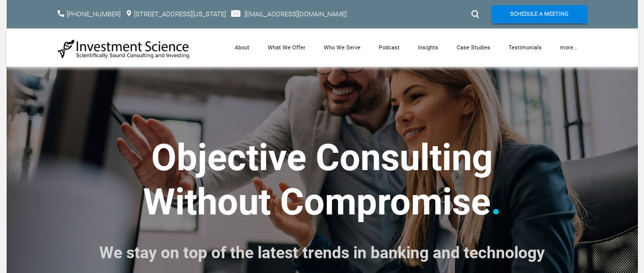 The image size is (644, 273). What do you see at coordinates (389, 47) in the screenshot?
I see `a: Podcast` at bounding box center [389, 47].